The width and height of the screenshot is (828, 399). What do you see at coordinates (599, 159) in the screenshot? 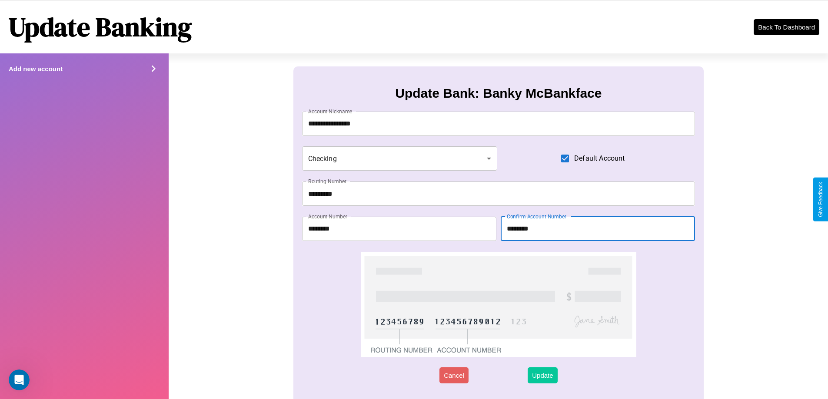
I see `span: Default Account` at bounding box center [599, 159].